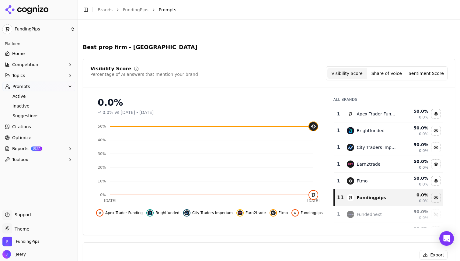 The height and width of the screenshot is (261, 460). Describe the element at coordinates (168, 10) in the screenshot. I see `span: Prompts` at that location.